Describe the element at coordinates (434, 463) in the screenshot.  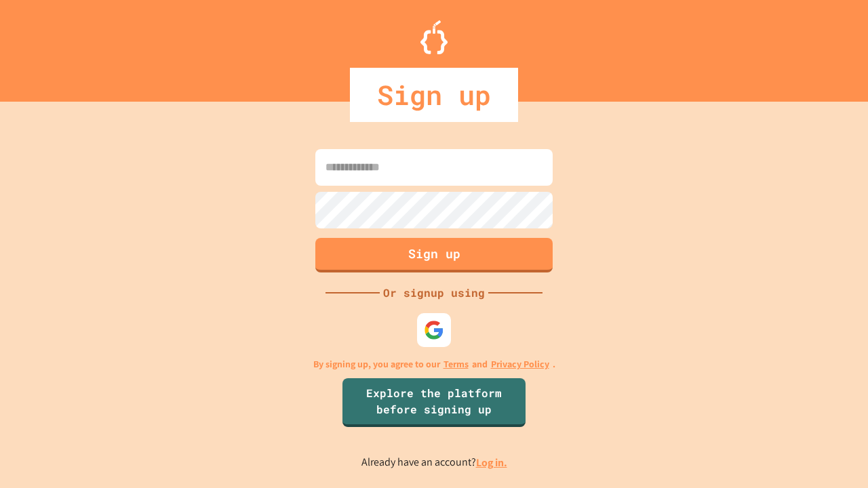
I see `p: Already have an account?` at that location.